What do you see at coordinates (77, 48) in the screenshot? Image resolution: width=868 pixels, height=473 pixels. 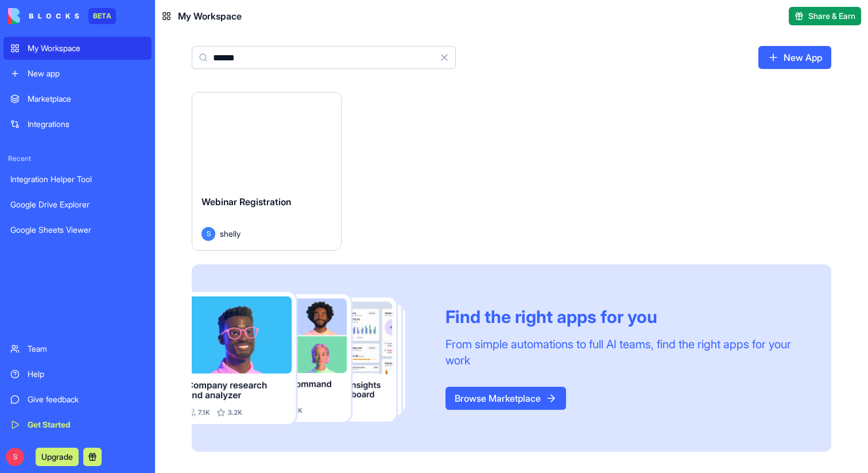 I see `a: My Workspace` at bounding box center [77, 48].